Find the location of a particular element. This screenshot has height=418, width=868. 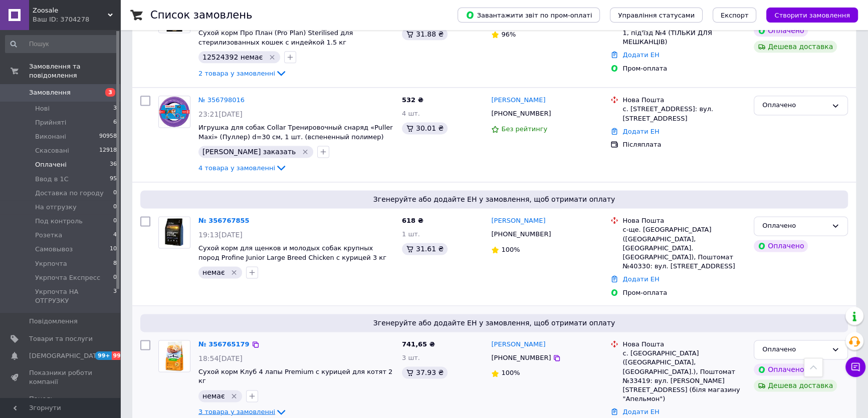

span: Розетка is located at coordinates (49, 235).